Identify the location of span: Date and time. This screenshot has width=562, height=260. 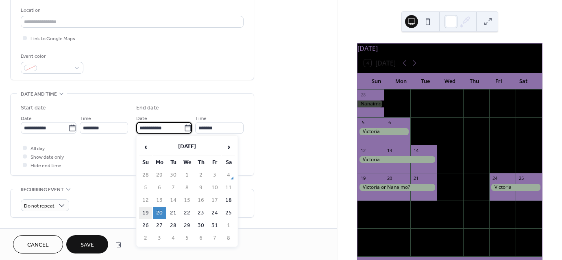
(39, 94).